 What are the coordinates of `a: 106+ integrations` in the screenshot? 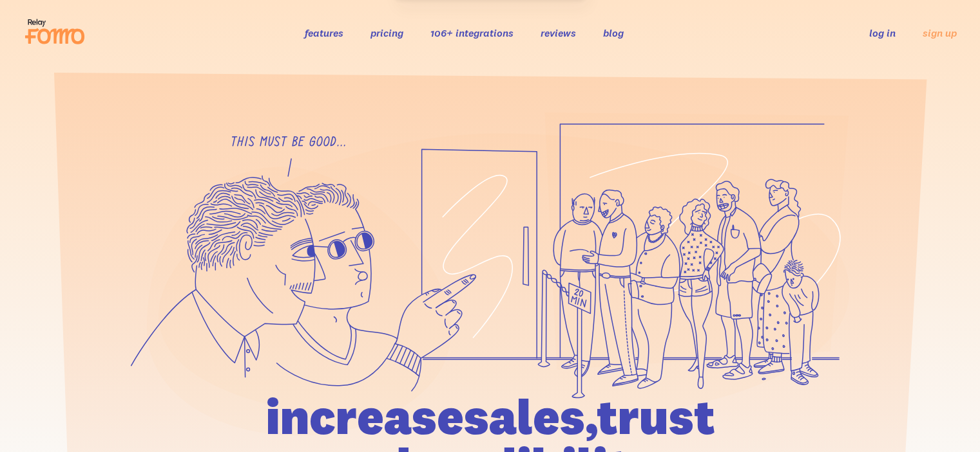 It's located at (472, 33).